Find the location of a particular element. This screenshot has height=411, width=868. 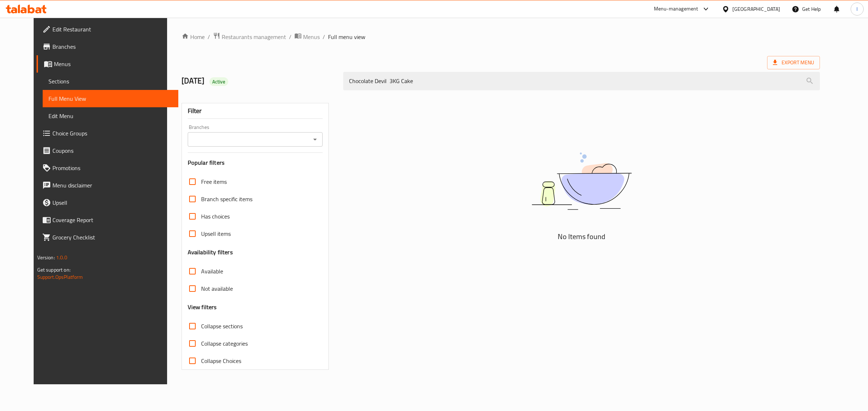

span: Promotions is located at coordinates (112, 168).